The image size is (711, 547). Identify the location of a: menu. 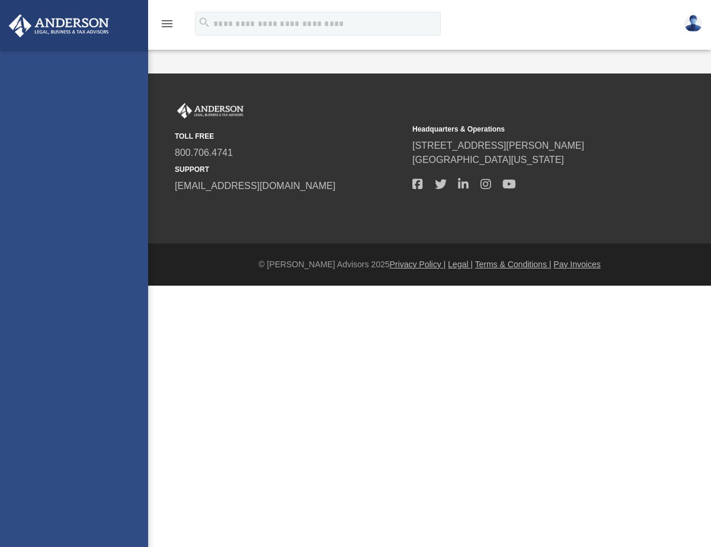
(167, 27).